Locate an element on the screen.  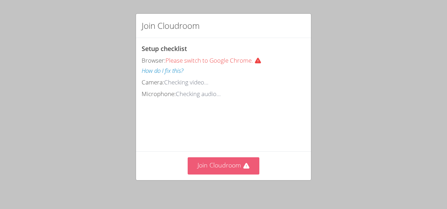
h2: Join Cloudroom is located at coordinates (170, 26).